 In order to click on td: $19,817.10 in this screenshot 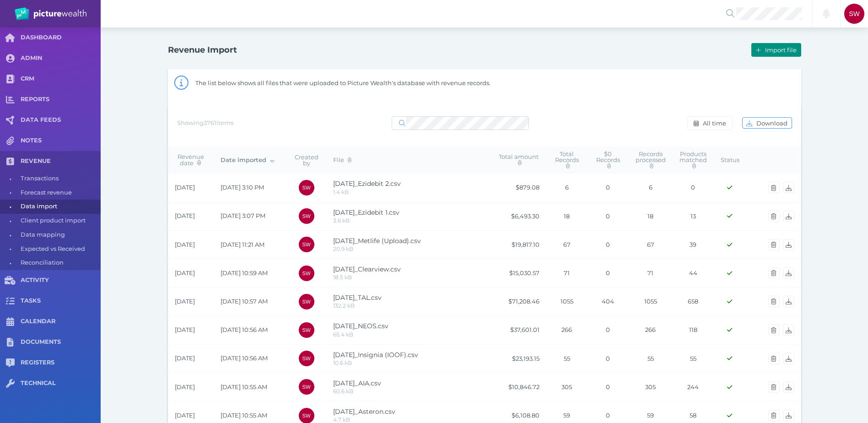, I will do `click(518, 244)`.